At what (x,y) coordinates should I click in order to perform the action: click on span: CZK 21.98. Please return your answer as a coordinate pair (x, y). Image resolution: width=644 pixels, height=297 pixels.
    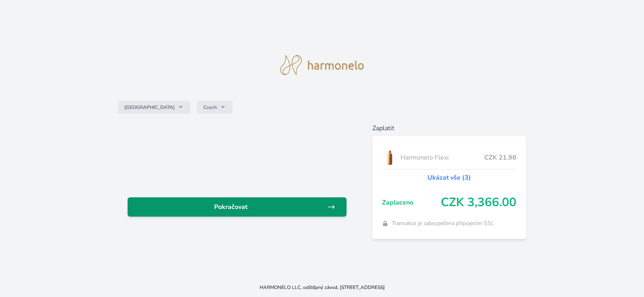
    Looking at the image, I should click on (500, 158).